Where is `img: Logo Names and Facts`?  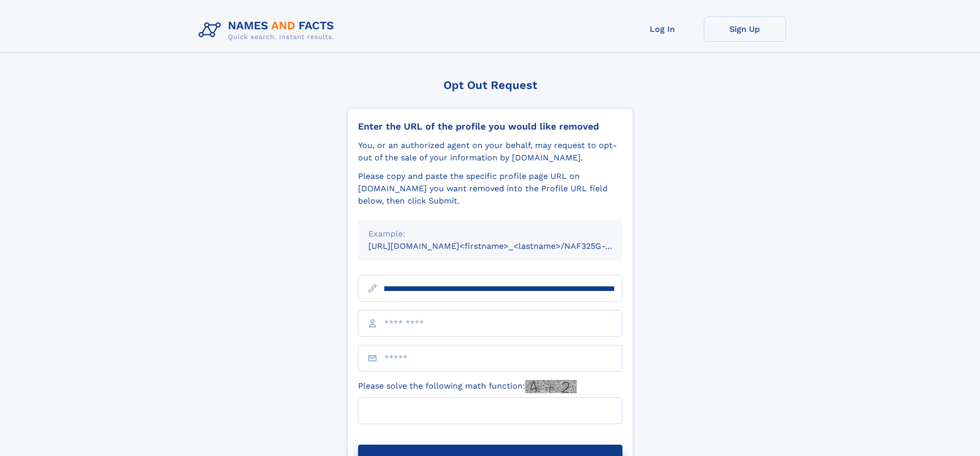
img: Logo Names and Facts is located at coordinates (269, 31).